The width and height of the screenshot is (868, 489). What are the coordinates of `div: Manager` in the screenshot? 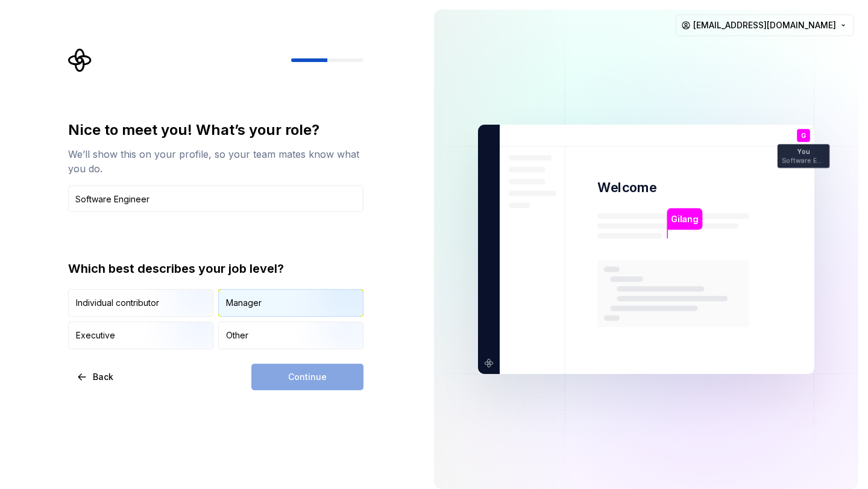 It's located at (243, 303).